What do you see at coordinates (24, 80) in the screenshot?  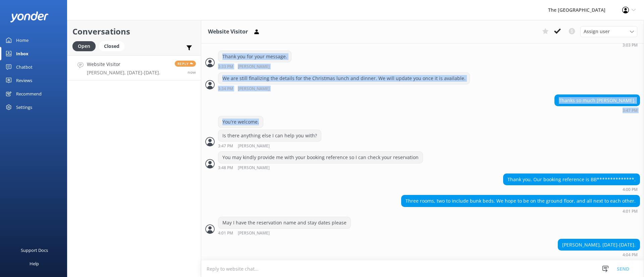 I see `div: Reviews` at bounding box center [24, 80].